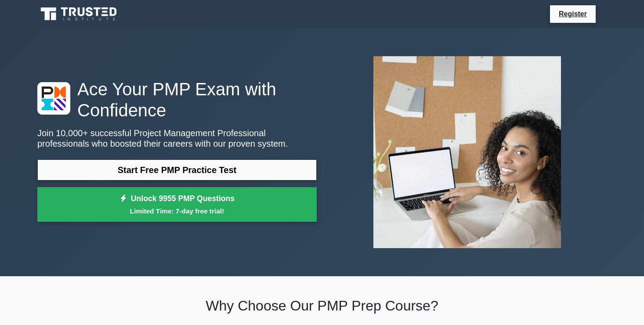  I want to click on a: Unlock 9955 PMP QuestionsLimited Time: 7-day free trial!, so click(177, 204).